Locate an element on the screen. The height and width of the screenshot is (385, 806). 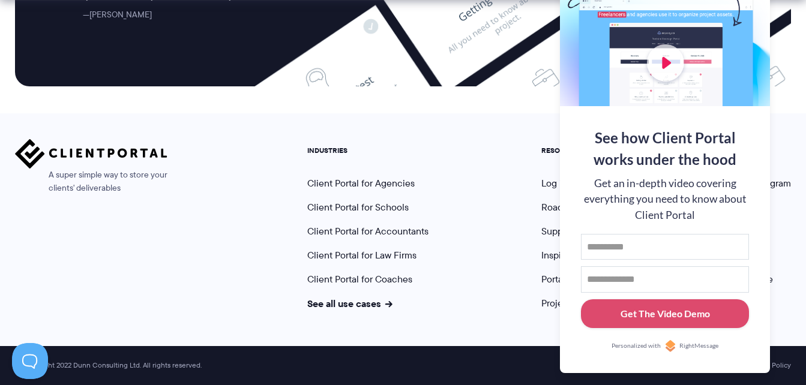
a: See all use cases is located at coordinates (350, 304).